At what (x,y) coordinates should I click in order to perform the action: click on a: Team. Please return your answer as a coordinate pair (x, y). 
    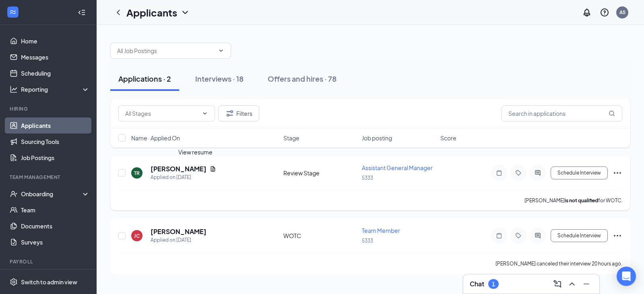
    Looking at the image, I should click on (55, 210).